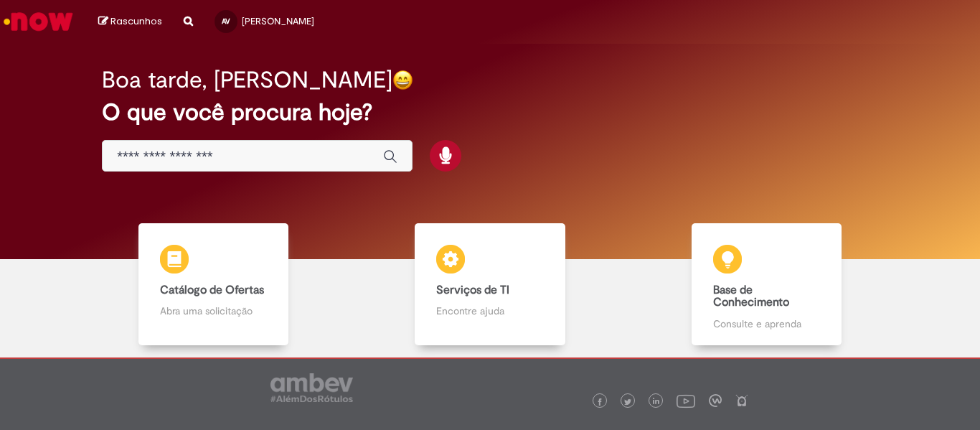 Image resolution: width=980 pixels, height=430 pixels. Describe the element at coordinates (226, 20) in the screenshot. I see `span: AV` at that location.